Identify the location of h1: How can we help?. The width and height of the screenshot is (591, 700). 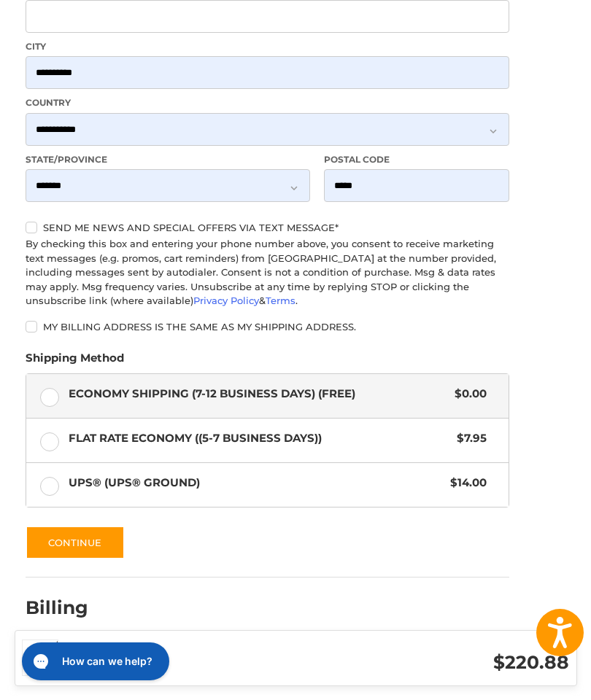
(92, 24).